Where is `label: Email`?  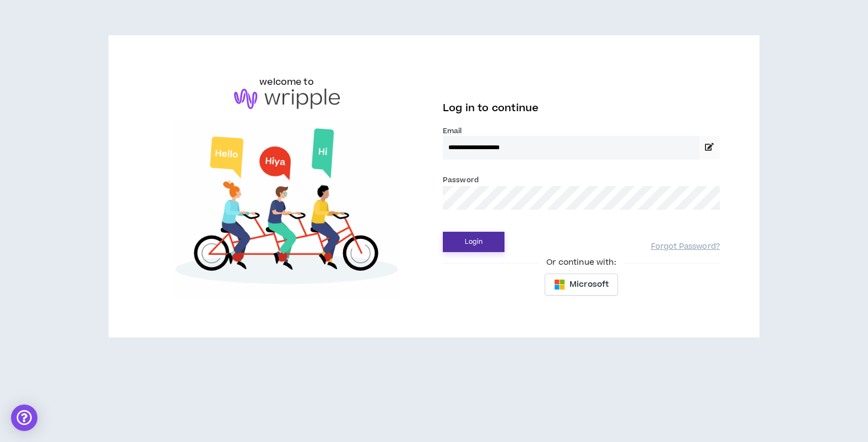 label: Email is located at coordinates (581, 131).